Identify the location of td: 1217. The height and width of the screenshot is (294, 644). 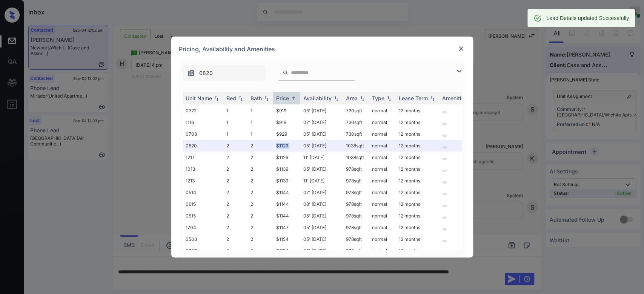
(203, 157).